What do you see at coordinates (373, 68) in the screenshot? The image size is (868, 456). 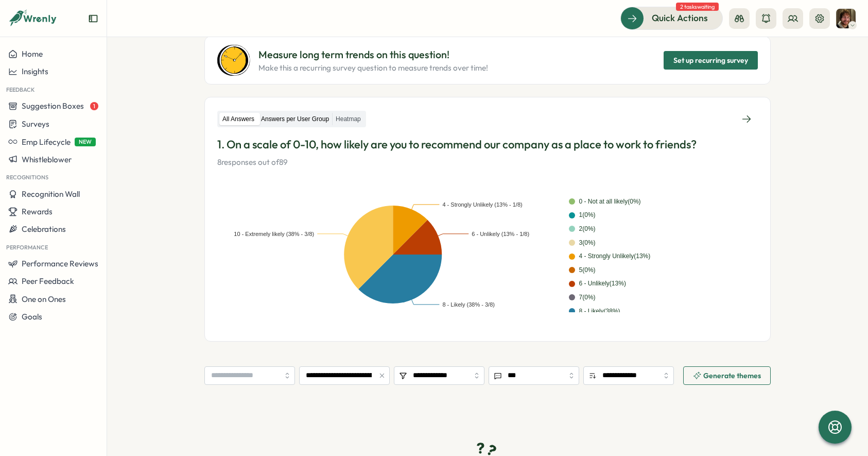 I see `p: Make this a recurring survey question to measure trends over time!` at bounding box center [373, 68].